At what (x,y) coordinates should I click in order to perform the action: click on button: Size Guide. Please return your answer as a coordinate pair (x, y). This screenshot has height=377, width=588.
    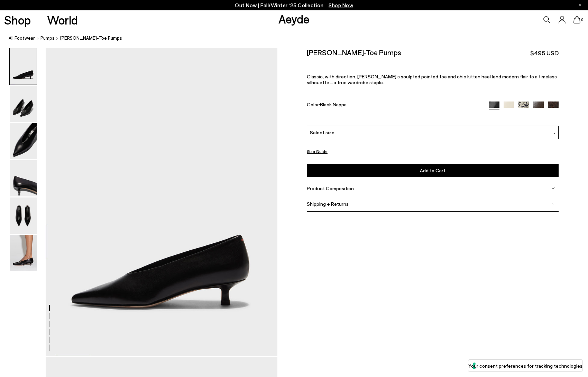
    Looking at the image, I should click on (317, 151).